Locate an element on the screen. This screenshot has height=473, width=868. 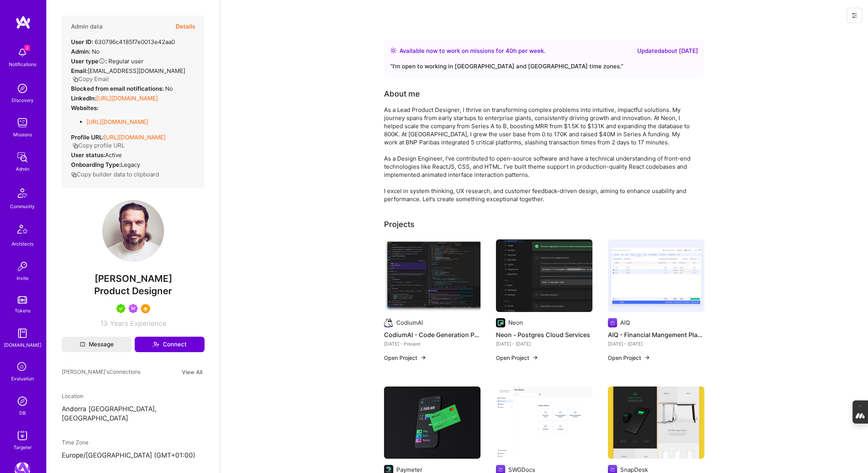
i: icon Mail is located at coordinates (83, 344).